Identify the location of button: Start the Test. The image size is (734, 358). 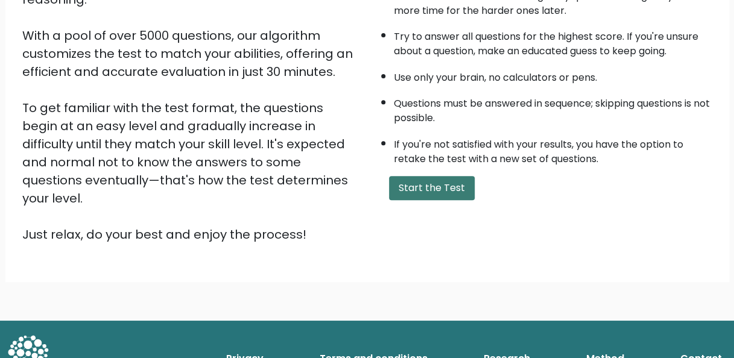
(432, 188).